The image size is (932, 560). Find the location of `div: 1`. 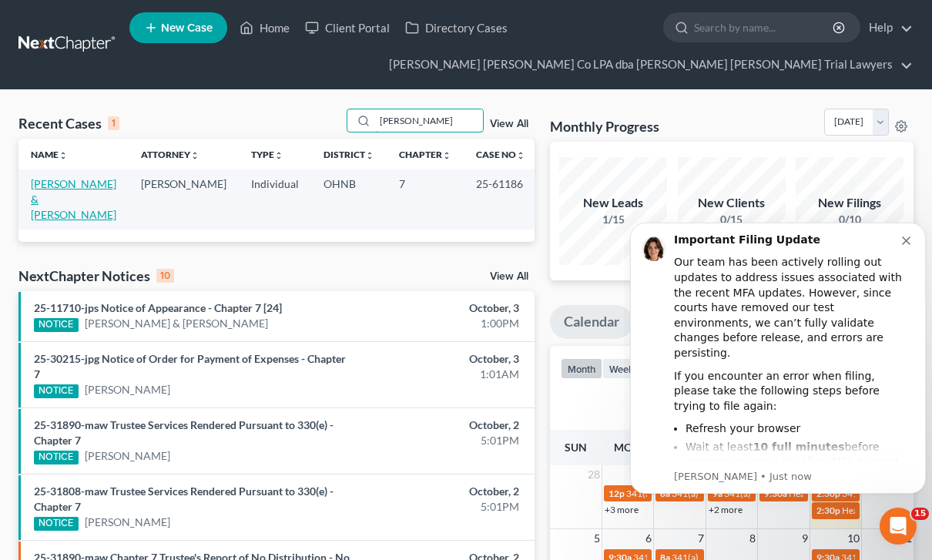

div: 1 is located at coordinates (113, 123).